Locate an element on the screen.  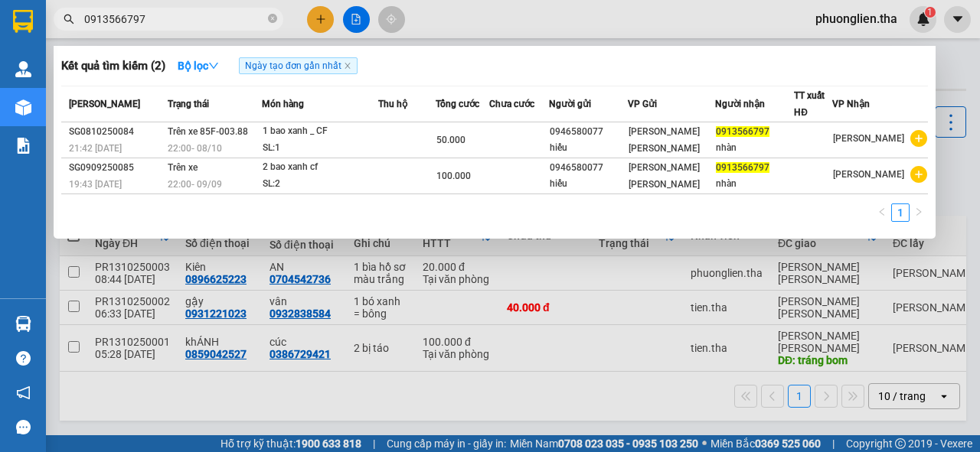
li: (c) 2017 is located at coordinates (169, 81).